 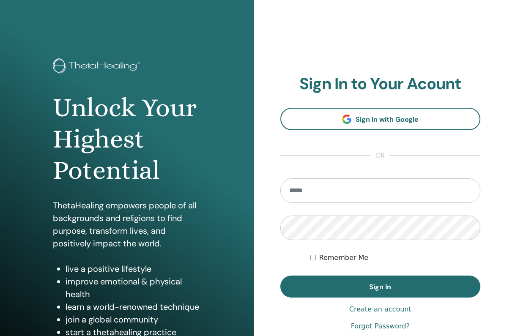 I want to click on li: improve emotional & physical health, so click(x=133, y=288).